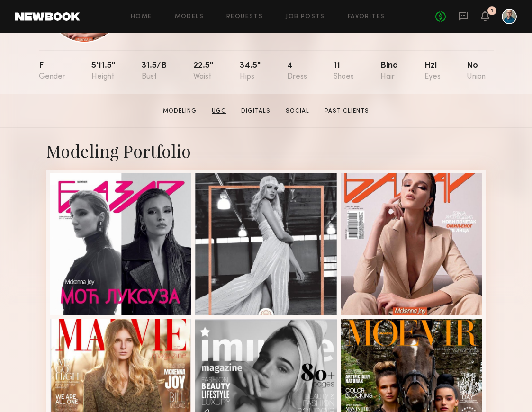 This screenshot has height=412, width=532. I want to click on a: Home, so click(141, 17).